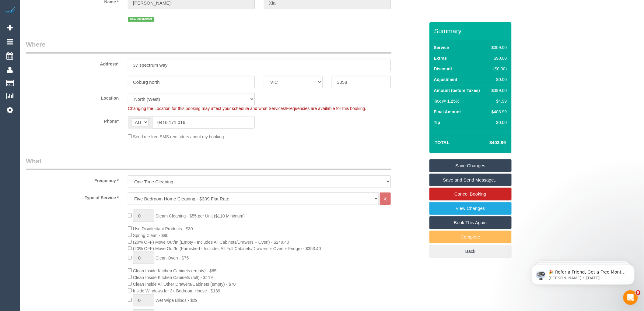 The image size is (644, 311). What do you see at coordinates (175, 271) in the screenshot?
I see `span: Clean Inside Kitchen Cabinets (empty) - $65` at bounding box center [175, 271].